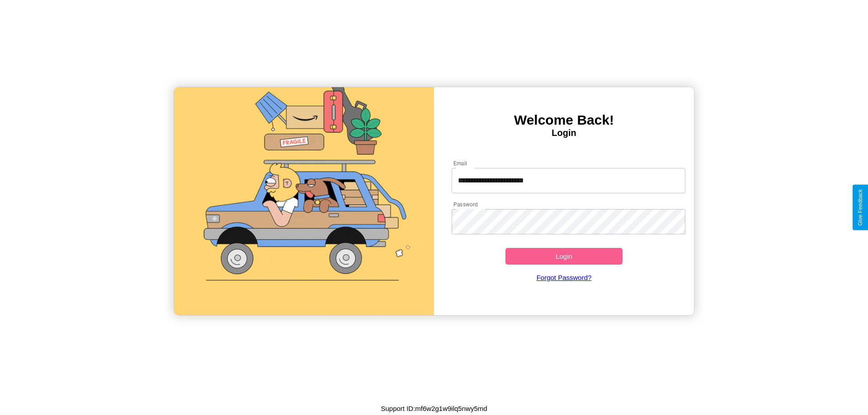 The width and height of the screenshot is (868, 415). I want to click on div: Give Feedback, so click(860, 207).